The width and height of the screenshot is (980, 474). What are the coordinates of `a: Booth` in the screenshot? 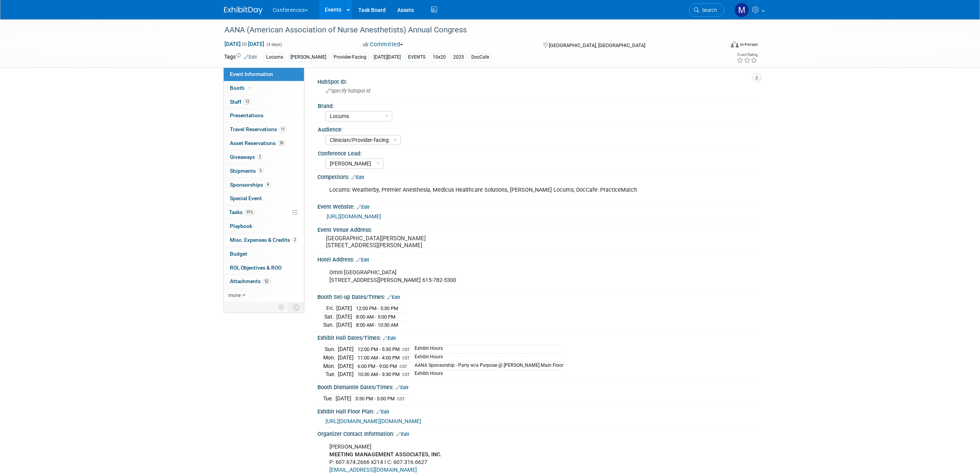 It's located at (264, 88).